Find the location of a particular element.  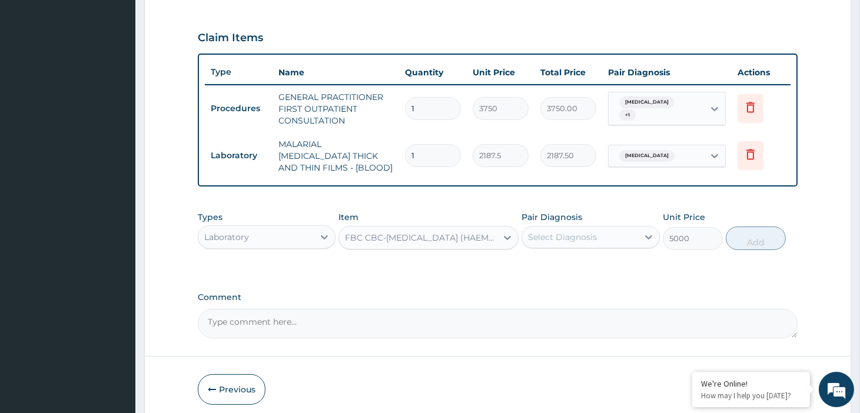

th: Total Price is located at coordinates (568, 72).